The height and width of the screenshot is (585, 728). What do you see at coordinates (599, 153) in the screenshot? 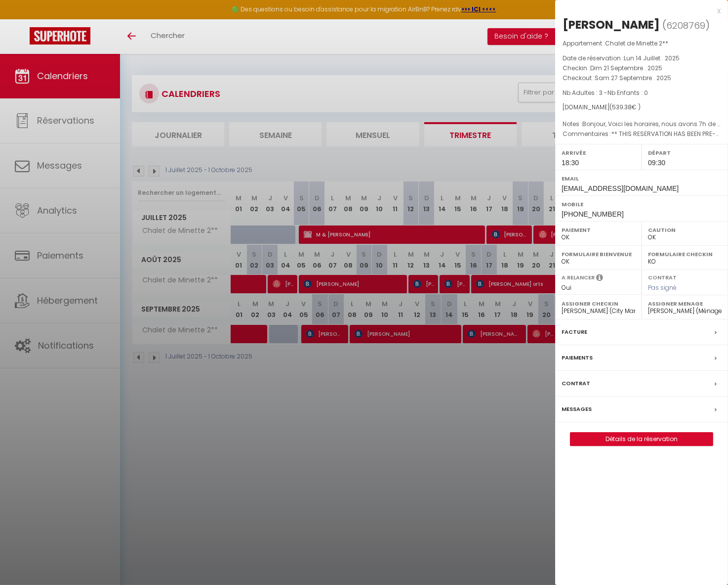
I see `label: Arrivée` at bounding box center [599, 153].